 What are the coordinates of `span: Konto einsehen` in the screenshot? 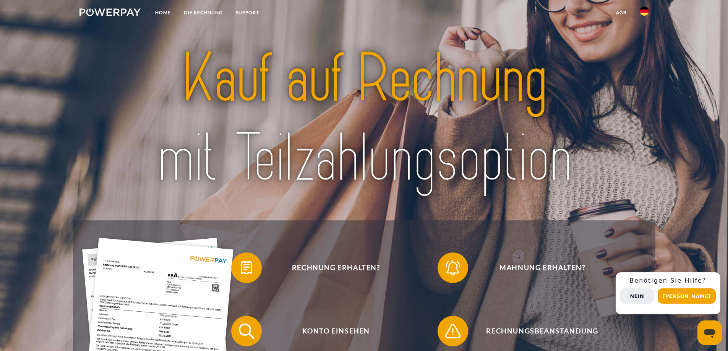 It's located at (336, 331).